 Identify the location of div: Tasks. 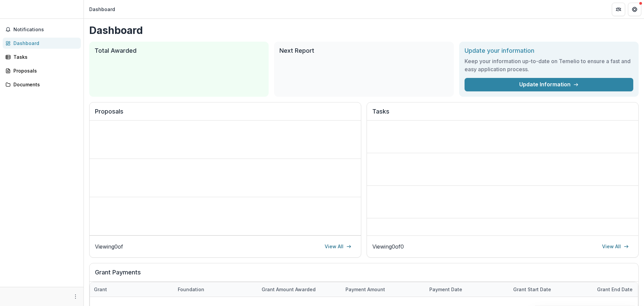
(44, 57).